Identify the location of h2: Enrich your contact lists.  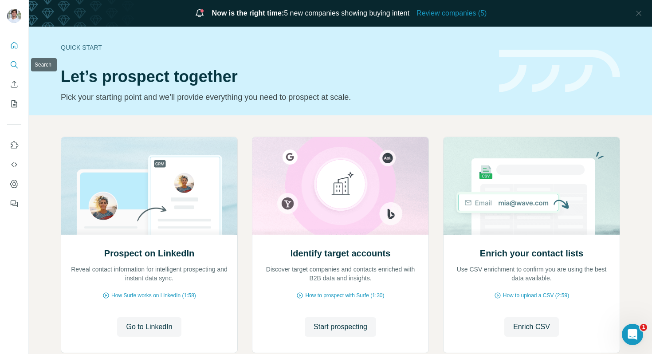
(532, 253).